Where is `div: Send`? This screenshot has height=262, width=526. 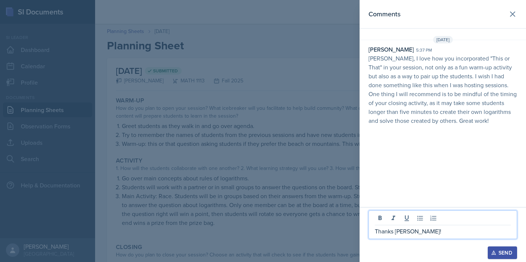
div: Send is located at coordinates (502, 253).